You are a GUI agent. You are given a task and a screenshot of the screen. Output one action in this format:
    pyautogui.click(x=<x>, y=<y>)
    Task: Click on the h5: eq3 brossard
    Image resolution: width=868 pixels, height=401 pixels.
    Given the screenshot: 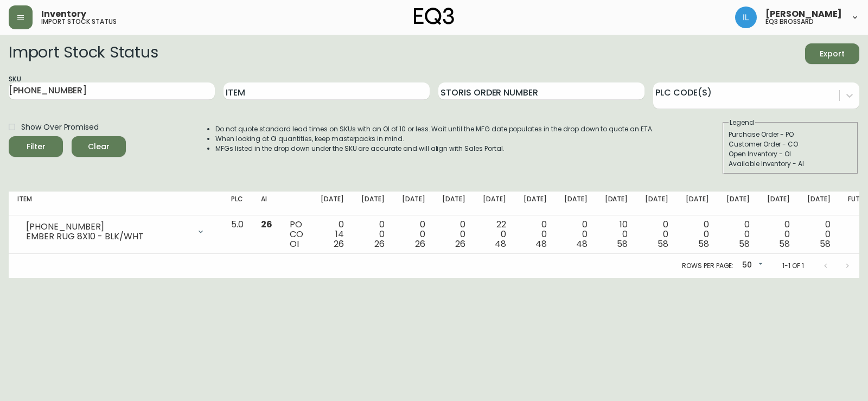 What is the action you would take?
    pyautogui.click(x=790, y=22)
    